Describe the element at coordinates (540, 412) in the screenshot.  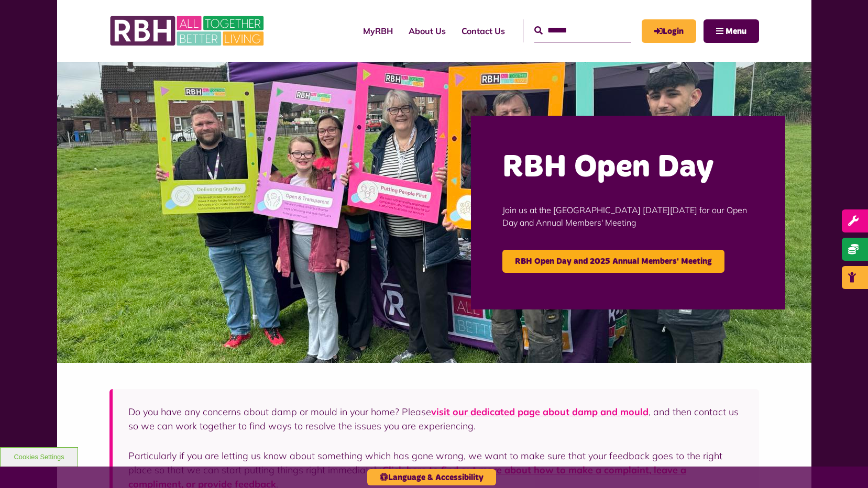
I see `a: visit our dedicated page about damp and mould` at that location.